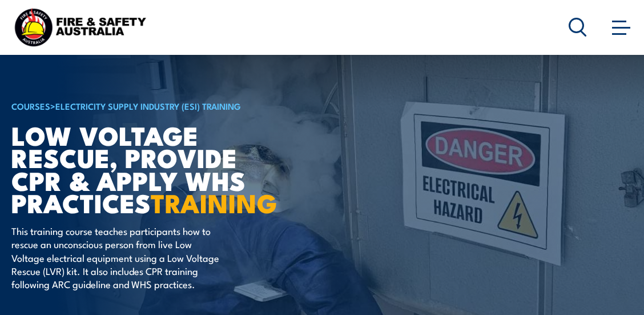 The width and height of the screenshot is (644, 315). Describe the element at coordinates (30, 106) in the screenshot. I see `a: COURSES` at that location.